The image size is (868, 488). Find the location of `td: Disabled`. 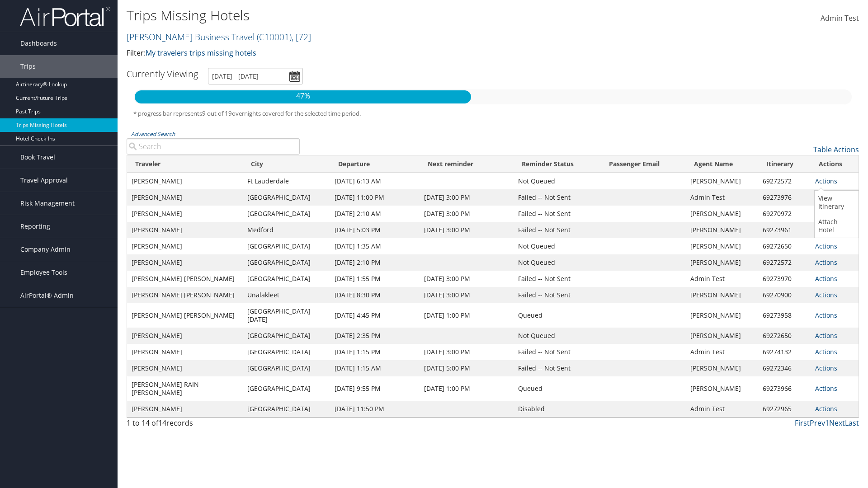

td: Disabled is located at coordinates (557, 409).